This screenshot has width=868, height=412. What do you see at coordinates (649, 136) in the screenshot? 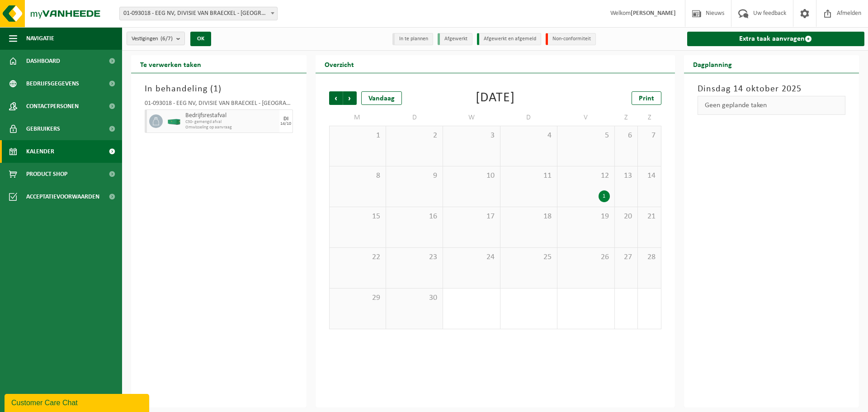
I see `span: 7` at bounding box center [649, 136].